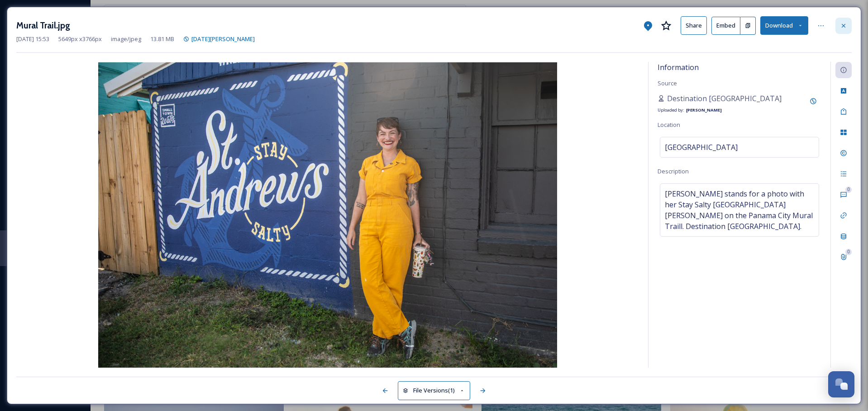 The height and width of the screenshot is (411, 868). I want to click on button: File Versions(1), so click(434, 391).